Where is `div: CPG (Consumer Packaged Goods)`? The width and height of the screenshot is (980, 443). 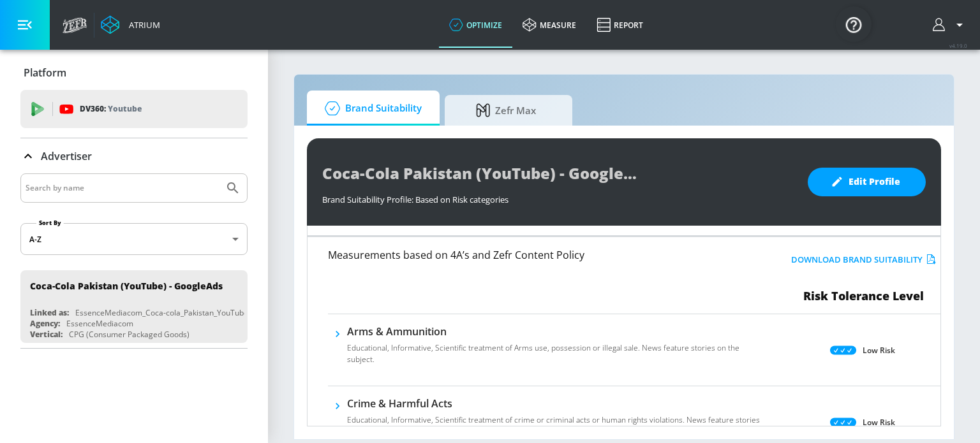
div: CPG (Consumer Packaged Goods) is located at coordinates (129, 334).